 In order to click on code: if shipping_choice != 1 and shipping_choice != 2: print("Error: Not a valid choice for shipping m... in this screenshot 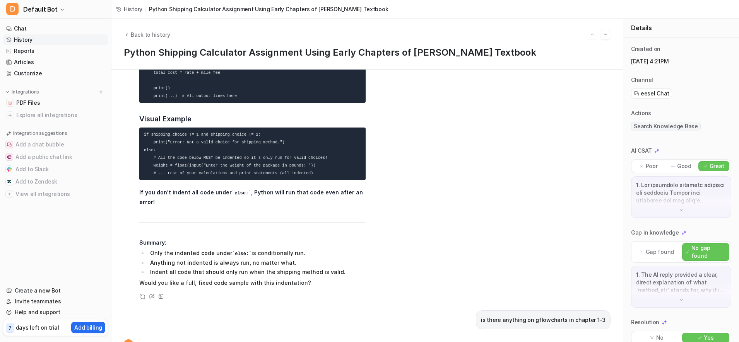, I will do `click(235, 154)`.